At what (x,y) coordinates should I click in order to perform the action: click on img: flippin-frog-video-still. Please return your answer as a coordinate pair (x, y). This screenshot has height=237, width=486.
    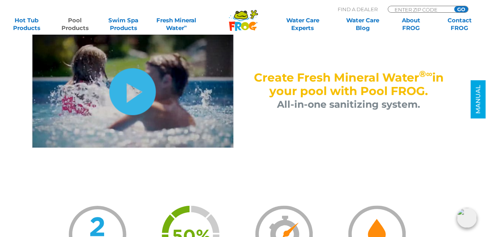
    Looking at the image, I should click on (133, 91).